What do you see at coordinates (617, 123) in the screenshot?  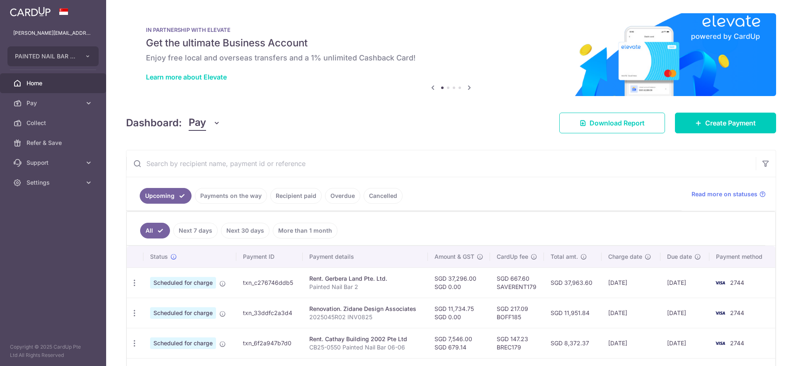 I see `span: Download Report` at bounding box center [617, 123].